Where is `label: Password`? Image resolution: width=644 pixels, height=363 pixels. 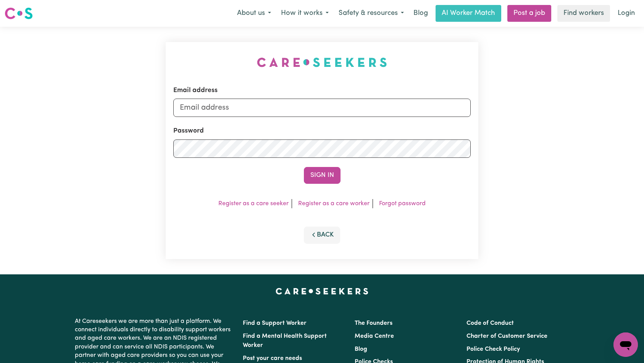 label: Password is located at coordinates (188, 131).